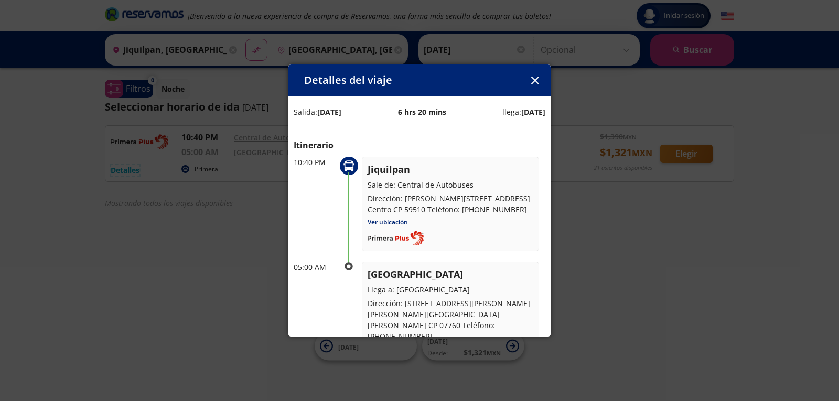 The image size is (839, 401). What do you see at coordinates (387, 222) in the screenshot?
I see `a: Ver ubicación` at bounding box center [387, 222].